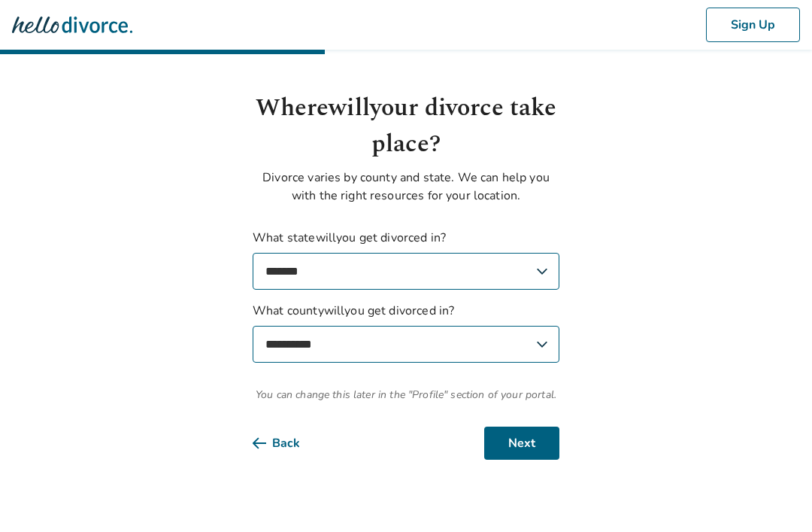 The width and height of the screenshot is (812, 532). Describe the element at coordinates (406, 186) in the screenshot. I see `p: Divorce varies by county and state. We can help you with the right resources for your location.` at that location.